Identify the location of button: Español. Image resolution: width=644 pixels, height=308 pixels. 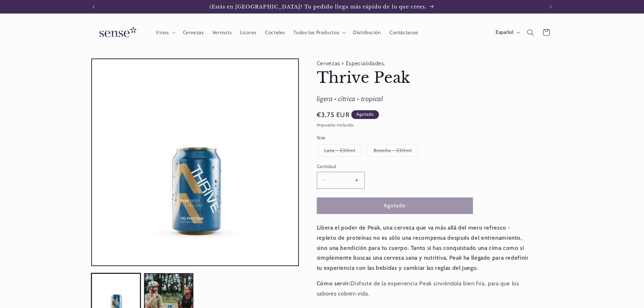
(507, 32).